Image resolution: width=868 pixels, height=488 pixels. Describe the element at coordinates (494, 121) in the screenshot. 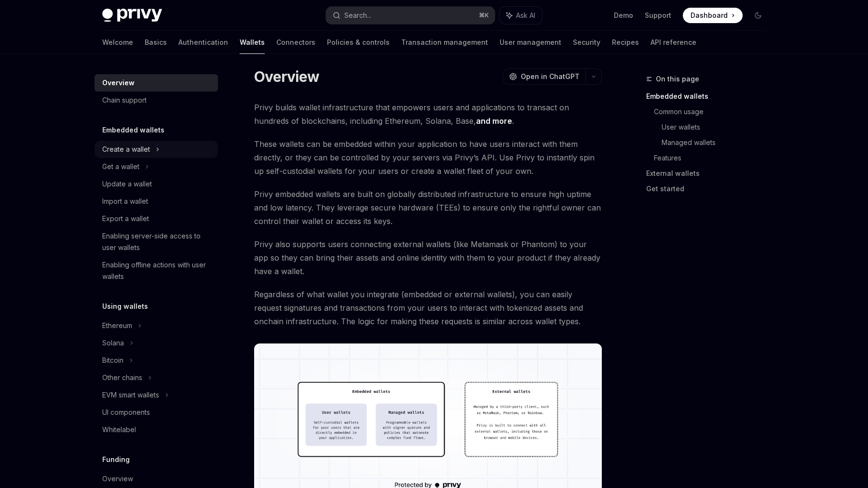

I see `a: and more` at that location.